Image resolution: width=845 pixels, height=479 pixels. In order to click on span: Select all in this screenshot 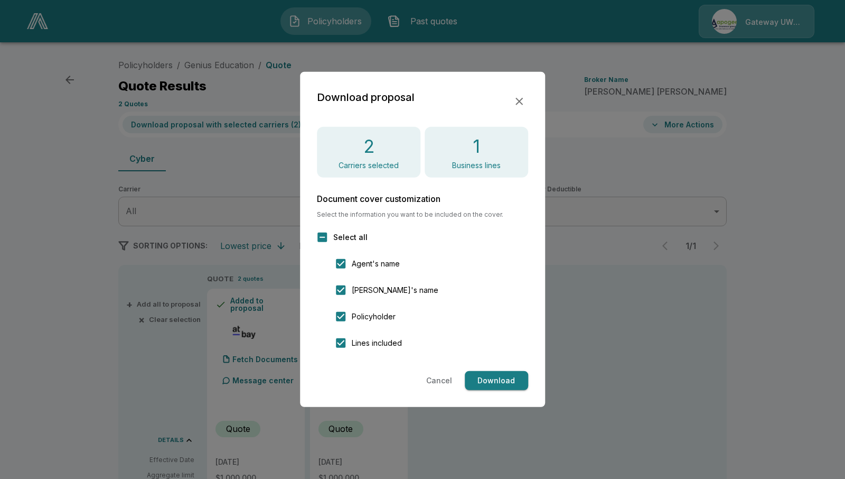, I will do `click(350, 237)`.